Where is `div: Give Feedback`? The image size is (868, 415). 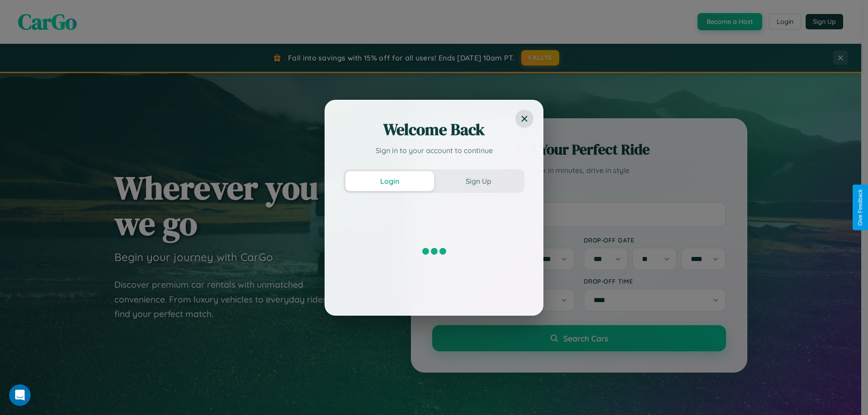 div: Give Feedback is located at coordinates (860, 208).